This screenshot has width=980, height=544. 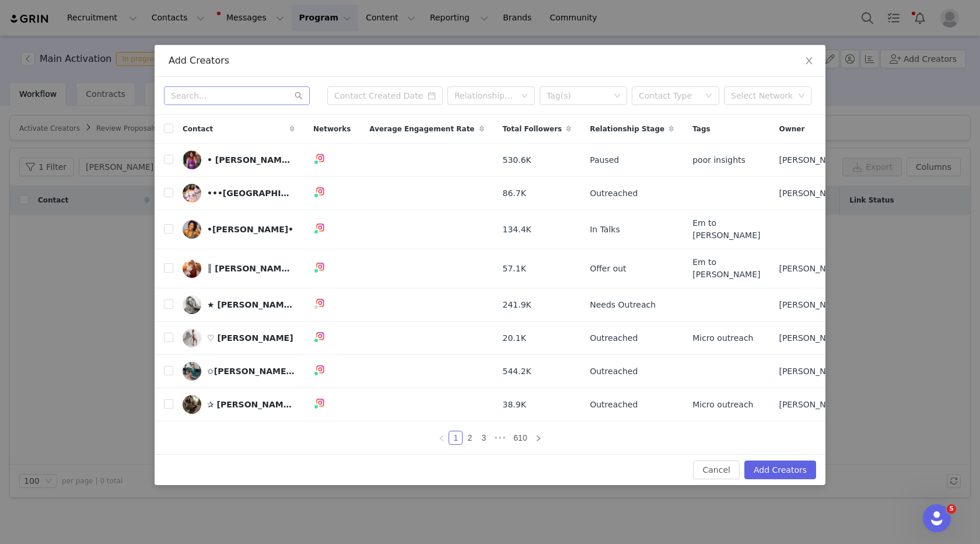 I want to click on span: Average Engagement Rate, so click(x=421, y=129).